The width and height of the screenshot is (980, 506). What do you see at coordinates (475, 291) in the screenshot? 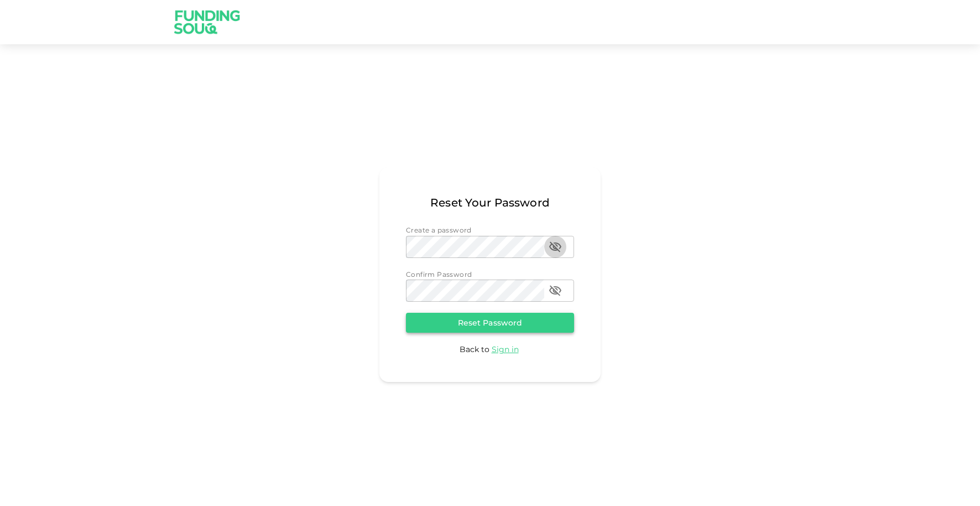
I see `input: passwordConfirmation` at bounding box center [475, 291].